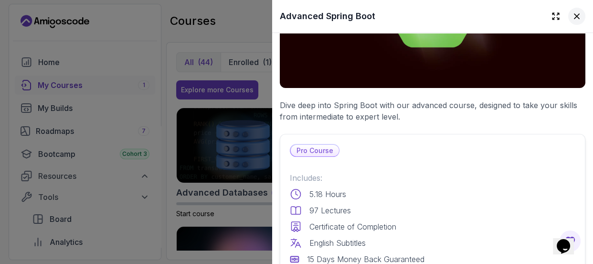 The image size is (593, 264). Describe the element at coordinates (556, 16) in the screenshot. I see `button: Expand drawer` at that location.